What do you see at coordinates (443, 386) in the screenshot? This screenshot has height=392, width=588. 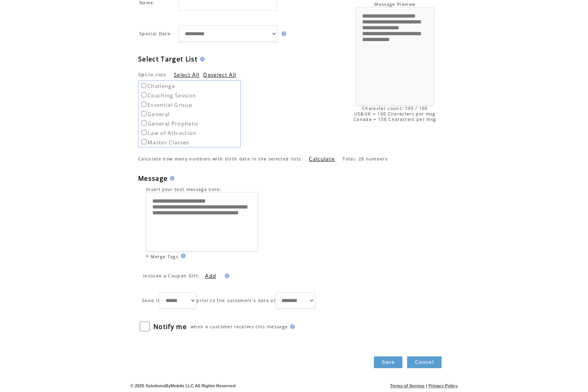 I see `a: Privacy Policy` at bounding box center [443, 386].